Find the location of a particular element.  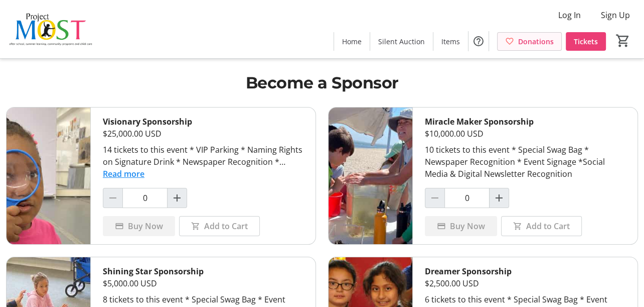

div: 10 tickets to this event * Special Swag Bag * Newspaper Recognition * Event Signage *Social Media... is located at coordinates (525, 162).